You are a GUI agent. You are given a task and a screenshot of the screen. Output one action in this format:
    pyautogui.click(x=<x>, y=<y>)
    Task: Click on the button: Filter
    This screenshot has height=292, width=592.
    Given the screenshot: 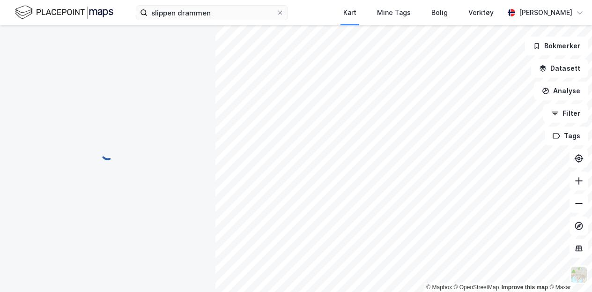 What is the action you would take?
    pyautogui.click(x=566, y=113)
    